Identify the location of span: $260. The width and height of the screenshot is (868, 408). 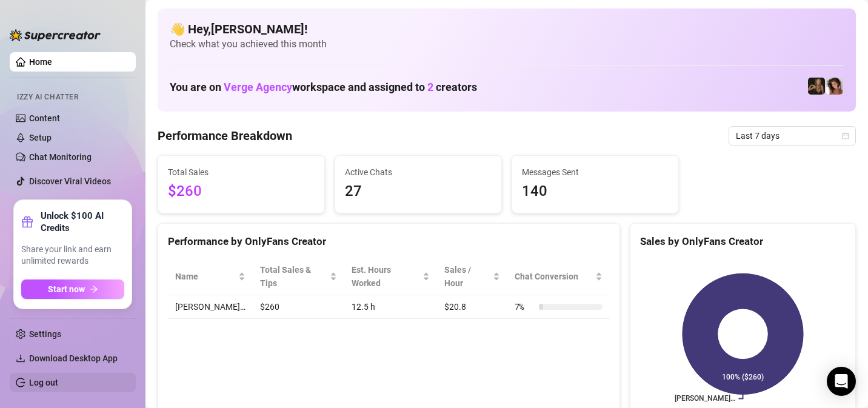
(241, 191).